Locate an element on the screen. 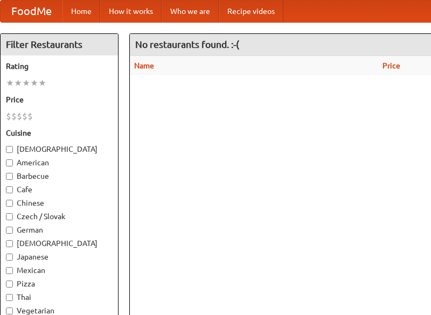  label: Barbecue is located at coordinates (59, 176).